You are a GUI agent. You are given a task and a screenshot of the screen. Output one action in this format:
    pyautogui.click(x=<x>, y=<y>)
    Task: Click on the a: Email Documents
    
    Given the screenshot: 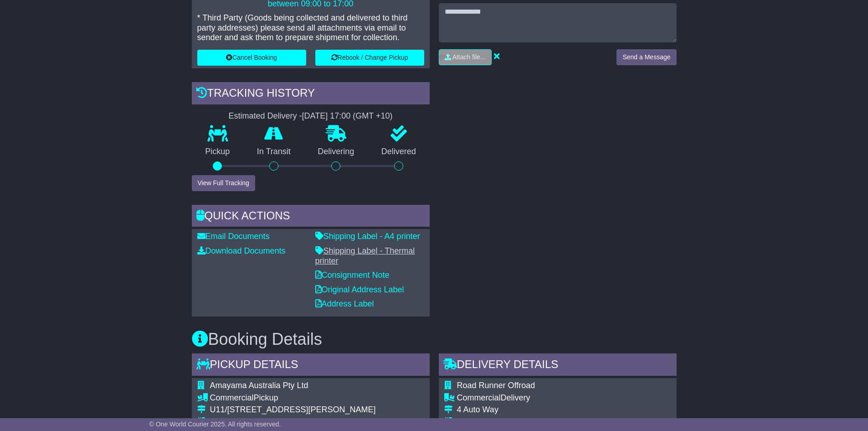 What is the action you would take?
    pyautogui.click(x=233, y=236)
    